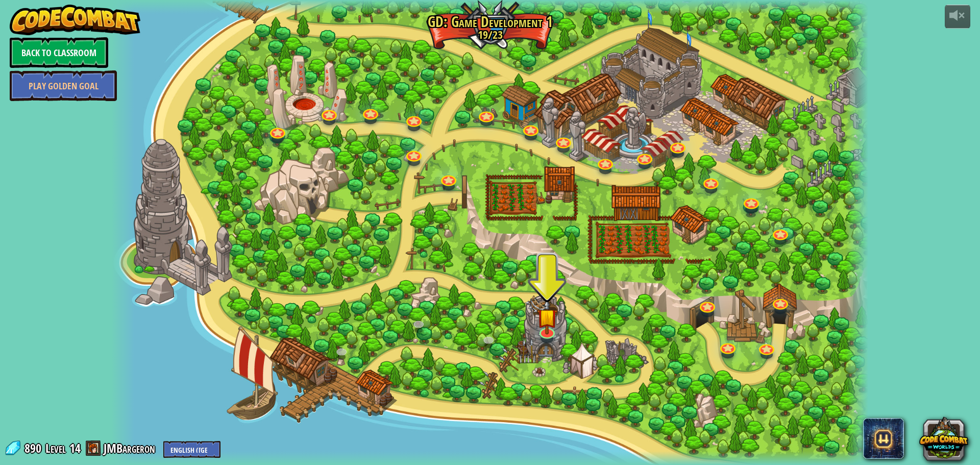 The height and width of the screenshot is (465, 980). What do you see at coordinates (34, 449) in the screenshot?
I see `span: 890` at bounding box center [34, 449].